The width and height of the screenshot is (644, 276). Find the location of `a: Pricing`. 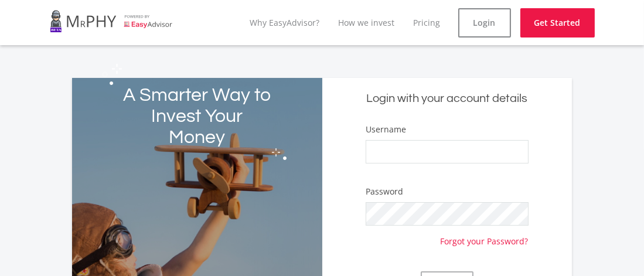

a: Pricing is located at coordinates (428, 22).